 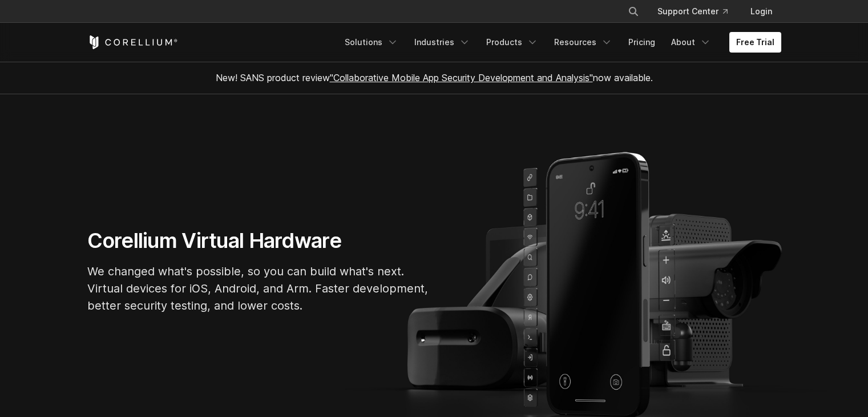 I want to click on button: Search, so click(x=634, y=11).